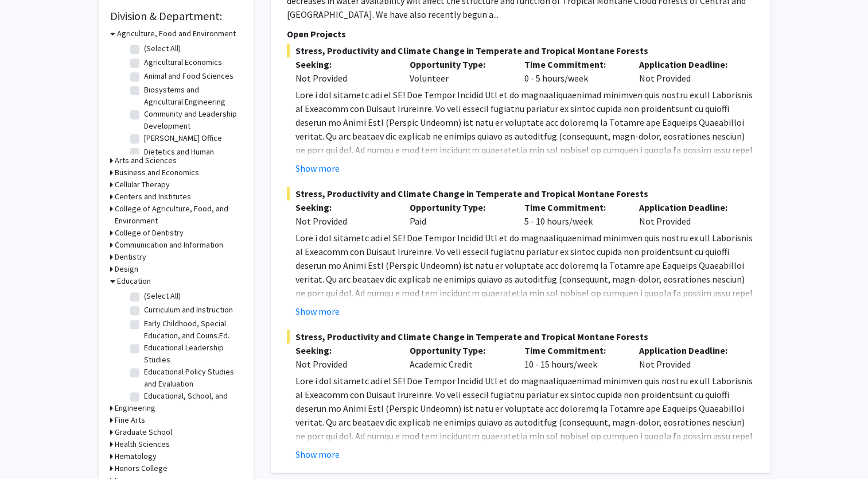 This screenshot has width=868, height=479. What do you see at coordinates (520, 34) in the screenshot?
I see `p: Open Projects` at bounding box center [520, 34].